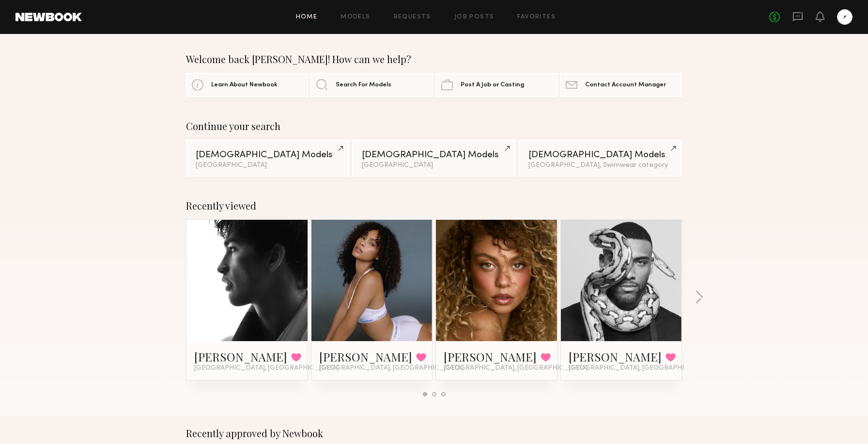 This screenshot has width=868, height=444. Describe the element at coordinates (434, 206) in the screenshot. I see `div: Recently viewed` at that location.